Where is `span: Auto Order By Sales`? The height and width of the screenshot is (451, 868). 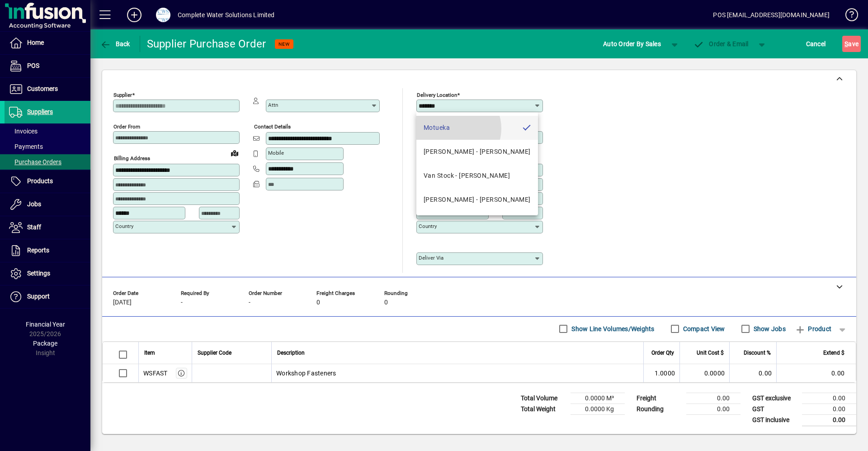 span: Auto Order By Sales is located at coordinates (632, 44).